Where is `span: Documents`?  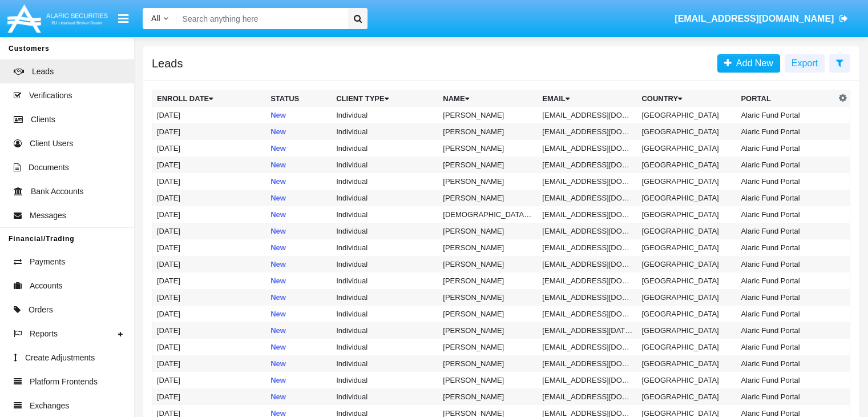 span: Documents is located at coordinates (49, 167).